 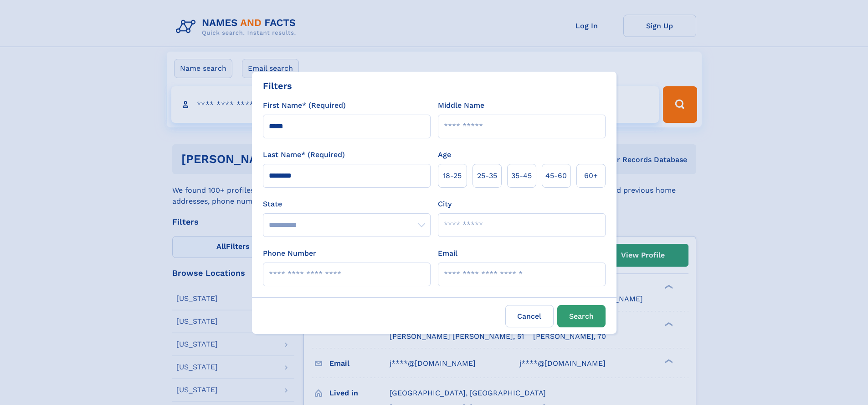 I want to click on label: City, so click(x=445, y=204).